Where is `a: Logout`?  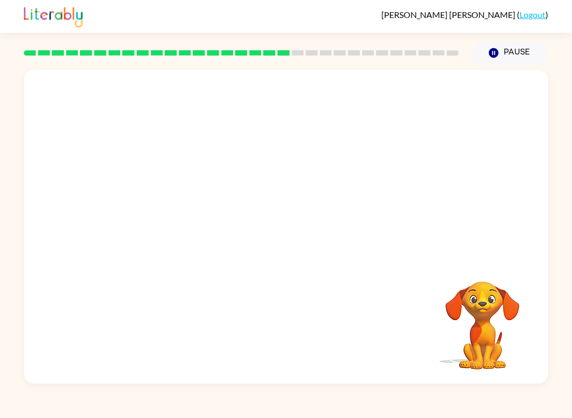
a: Logout is located at coordinates (532, 14).